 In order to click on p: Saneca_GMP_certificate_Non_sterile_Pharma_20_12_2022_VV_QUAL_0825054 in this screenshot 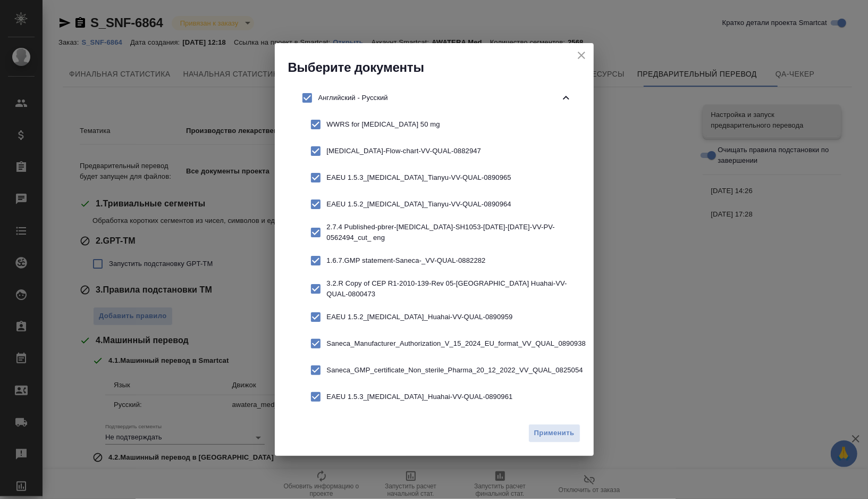, I will do `click(450, 370)`.